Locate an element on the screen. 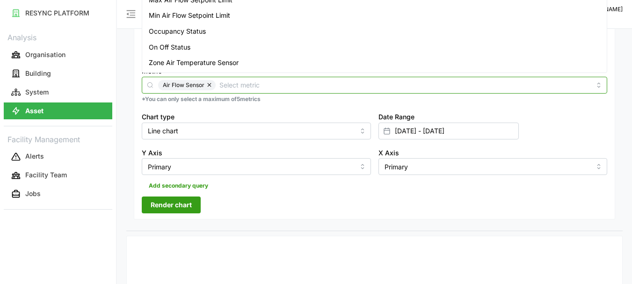 The width and height of the screenshot is (632, 284). p: Building is located at coordinates (38, 73).